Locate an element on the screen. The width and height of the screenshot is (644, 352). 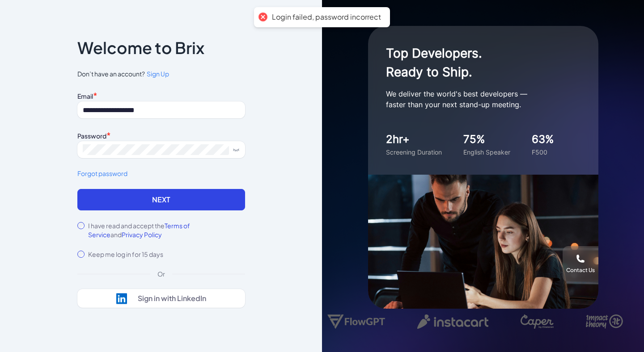
div: Sign in with LinkedIn is located at coordinates (172, 298).